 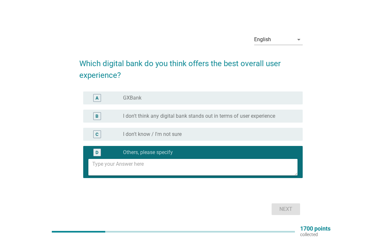 What do you see at coordinates (132, 98) in the screenshot?
I see `label: GXBank` at bounding box center [132, 98].